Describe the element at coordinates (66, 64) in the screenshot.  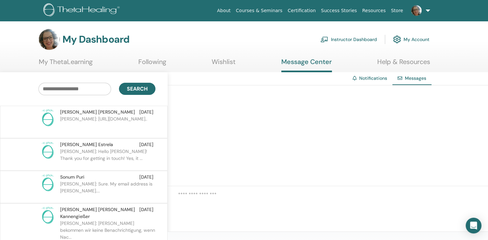
I see `a: My ThetaLearning` at that location.